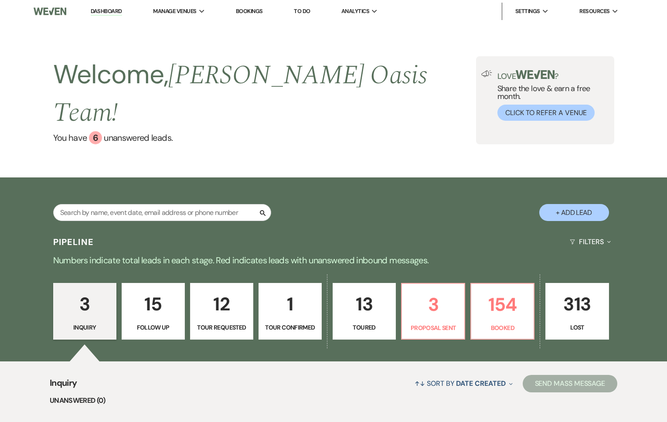 The image size is (667, 422). I want to click on a: 3Inquiry, so click(85, 311).